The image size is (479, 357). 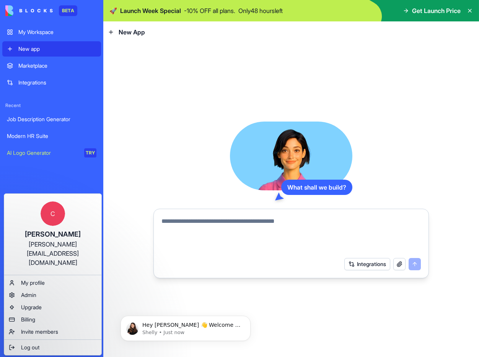 What do you see at coordinates (33, 283) in the screenshot?
I see `span: My profile` at bounding box center [33, 283].